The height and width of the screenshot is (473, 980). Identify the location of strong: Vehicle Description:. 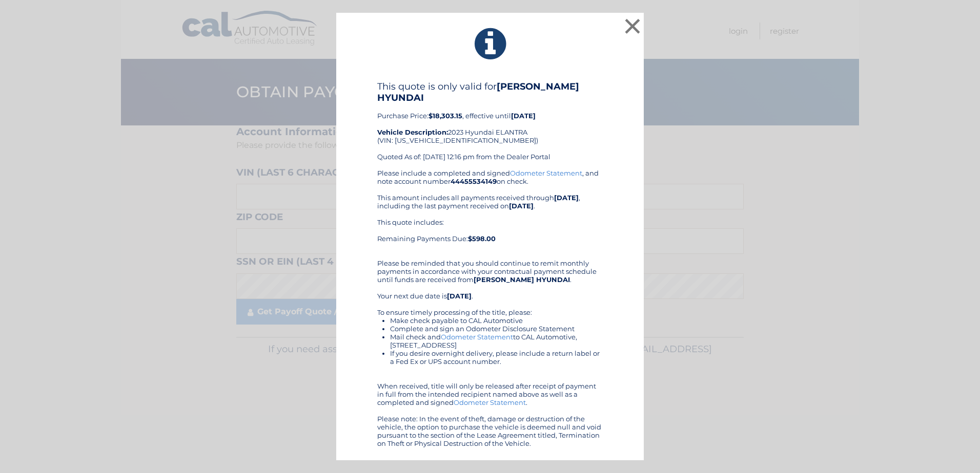
(413, 132).